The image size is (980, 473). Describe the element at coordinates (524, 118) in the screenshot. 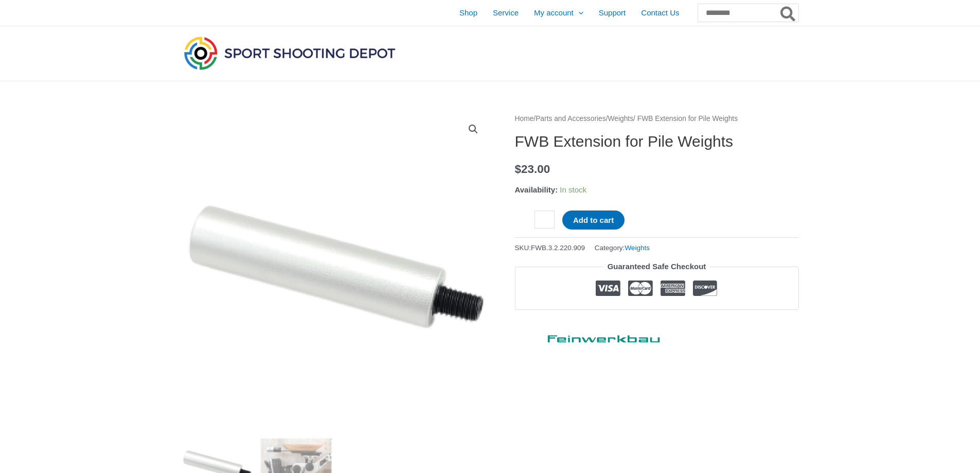

I see `a: Home` at that location.